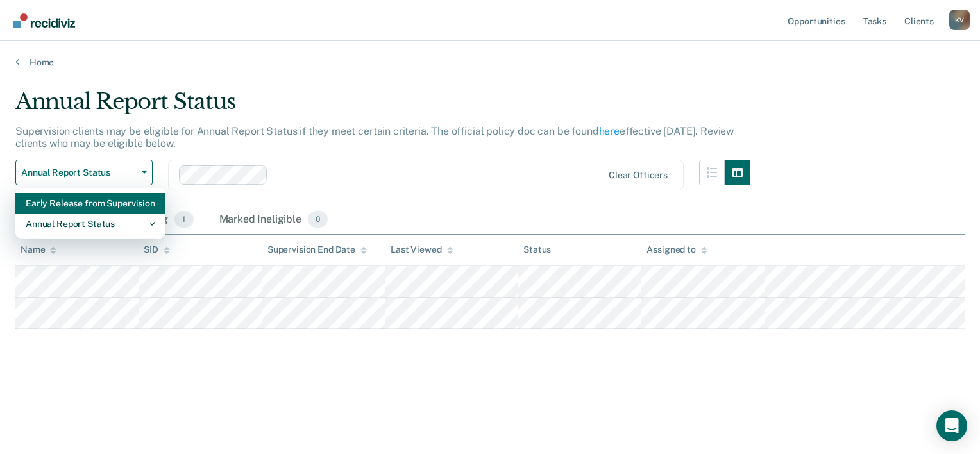  Describe the element at coordinates (79, 173) in the screenshot. I see `span: Annual Report Status` at that location.